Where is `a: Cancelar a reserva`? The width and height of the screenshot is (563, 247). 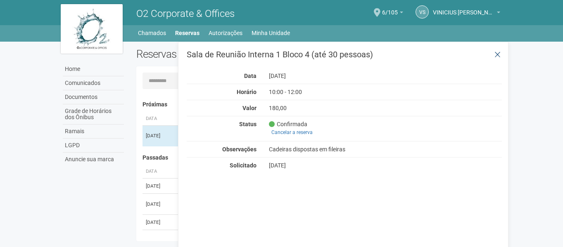
a: Cancelar a reserva is located at coordinates (292, 133).